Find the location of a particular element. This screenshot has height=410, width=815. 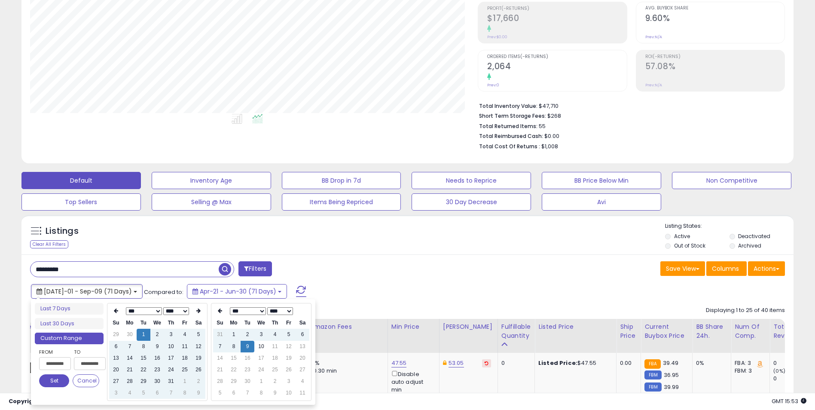

button: Top Sellers is located at coordinates (81, 202).